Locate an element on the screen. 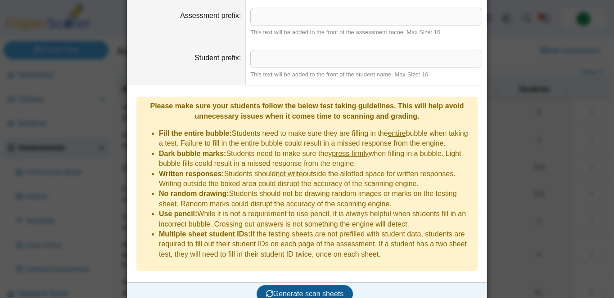  b: Fill the entire bubble: is located at coordinates (195, 133).